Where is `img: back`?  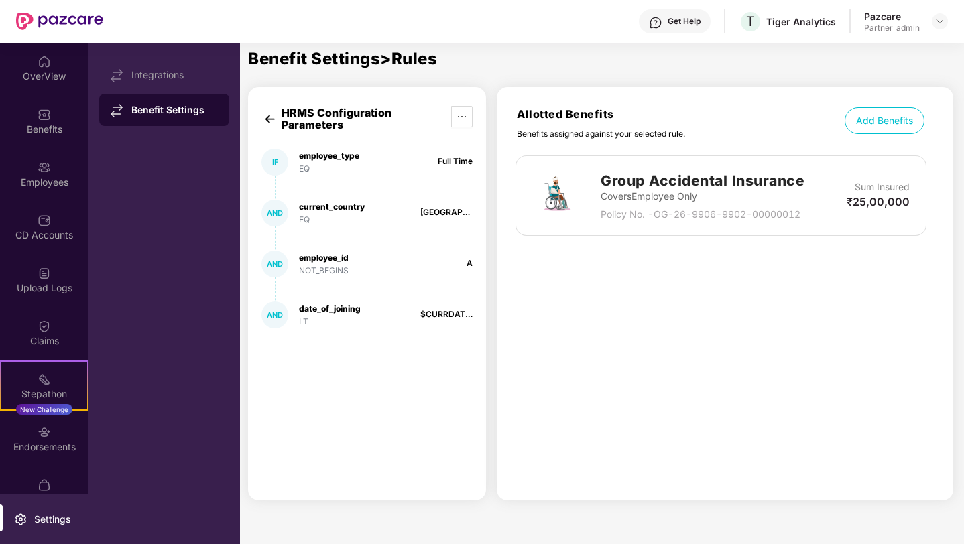 img: back is located at coordinates (269, 119).